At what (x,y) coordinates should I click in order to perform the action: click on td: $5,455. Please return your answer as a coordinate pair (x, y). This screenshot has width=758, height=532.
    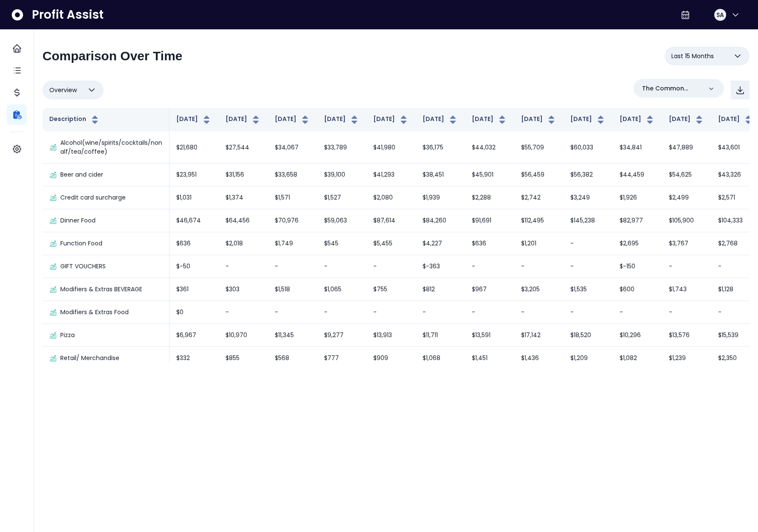
    Looking at the image, I should click on (391, 244).